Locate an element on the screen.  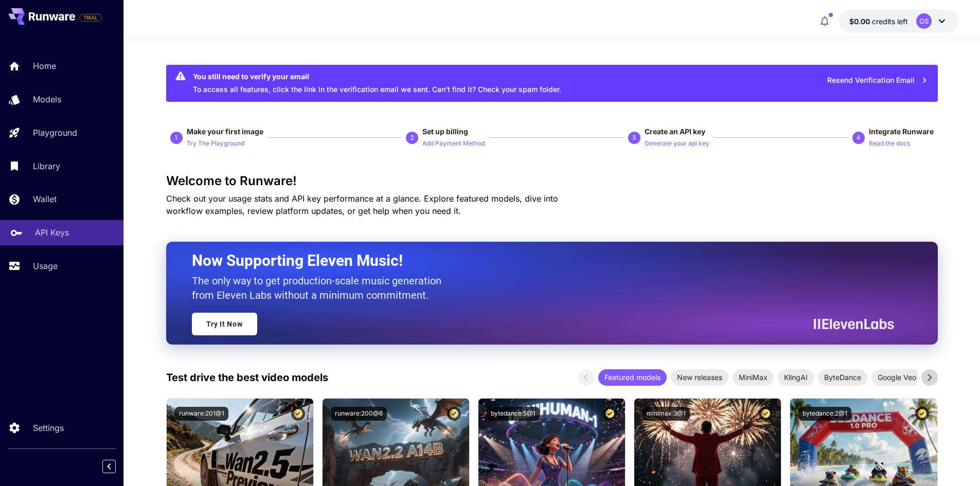
span: TRIAL is located at coordinates (91, 17).